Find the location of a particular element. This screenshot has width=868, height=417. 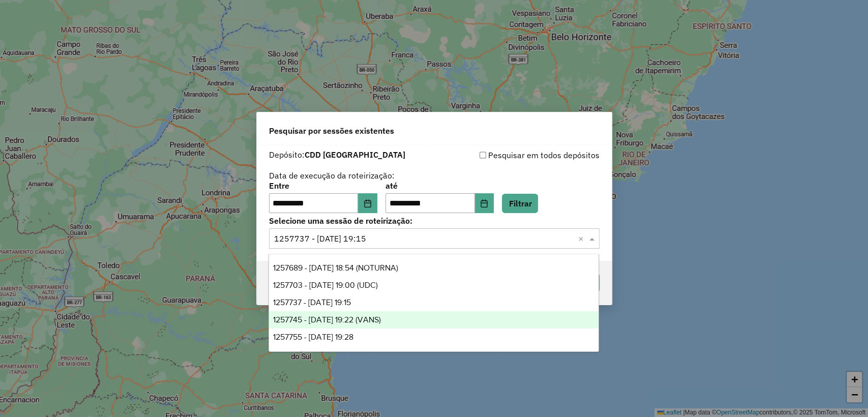

ng-dropdown-panel: Options list is located at coordinates (434, 303).